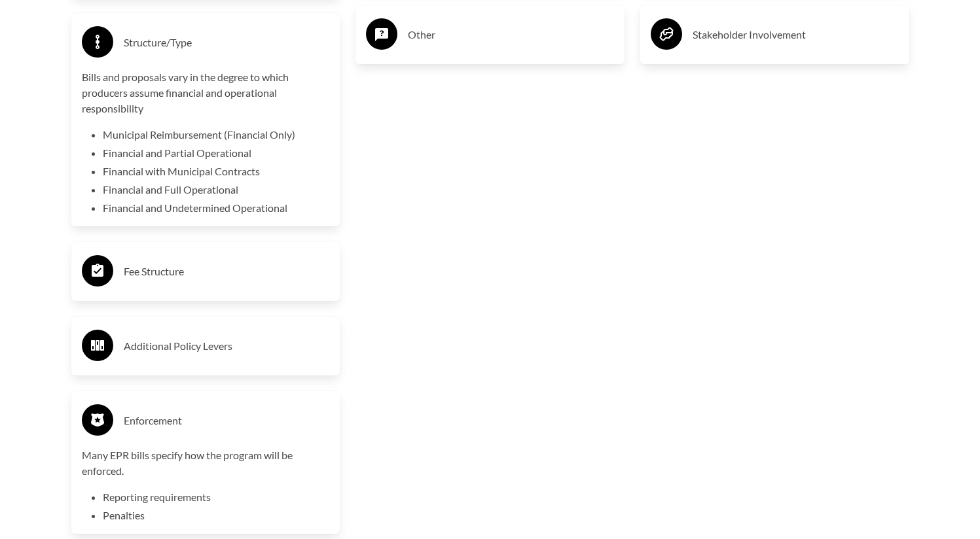 The image size is (980, 539). I want to click on h3: Enforcement, so click(227, 421).